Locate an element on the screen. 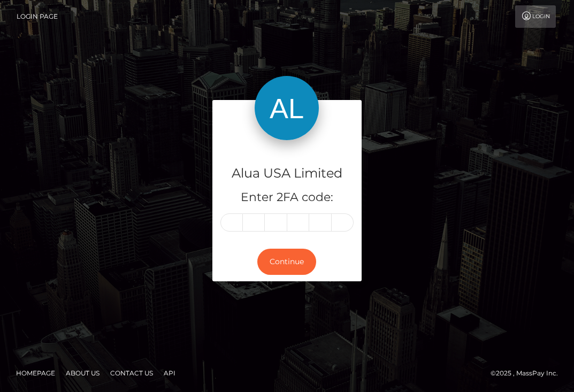 Image resolution: width=574 pixels, height=392 pixels. div: © 2025 , MassPay Inc. is located at coordinates (528, 373).